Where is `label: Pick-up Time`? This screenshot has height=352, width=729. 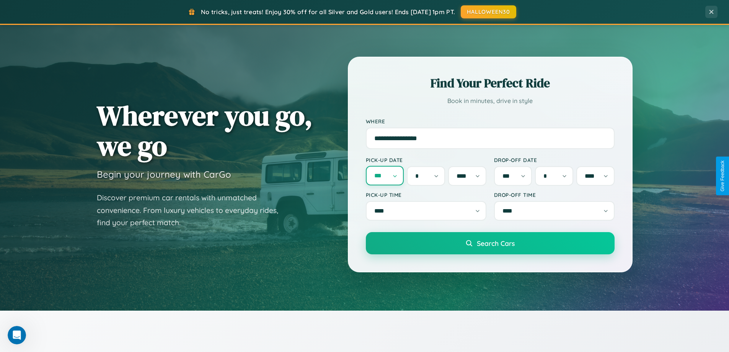
label: Pick-up Time is located at coordinates (426, 194).